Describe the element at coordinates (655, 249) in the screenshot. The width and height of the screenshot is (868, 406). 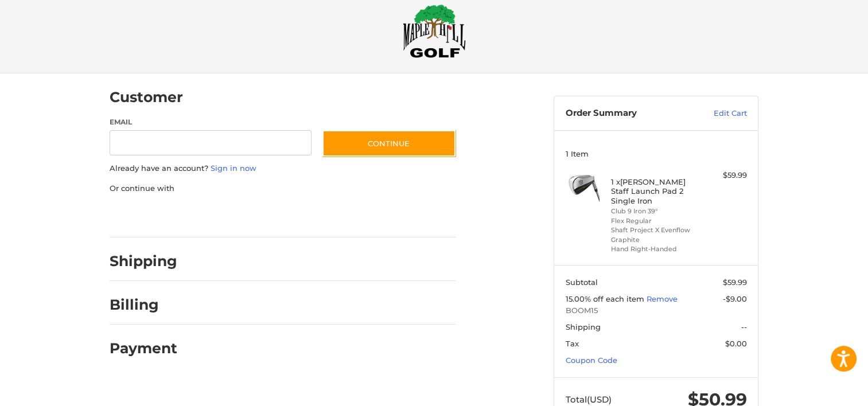
I see `li: Hand Right-Handed` at that location.